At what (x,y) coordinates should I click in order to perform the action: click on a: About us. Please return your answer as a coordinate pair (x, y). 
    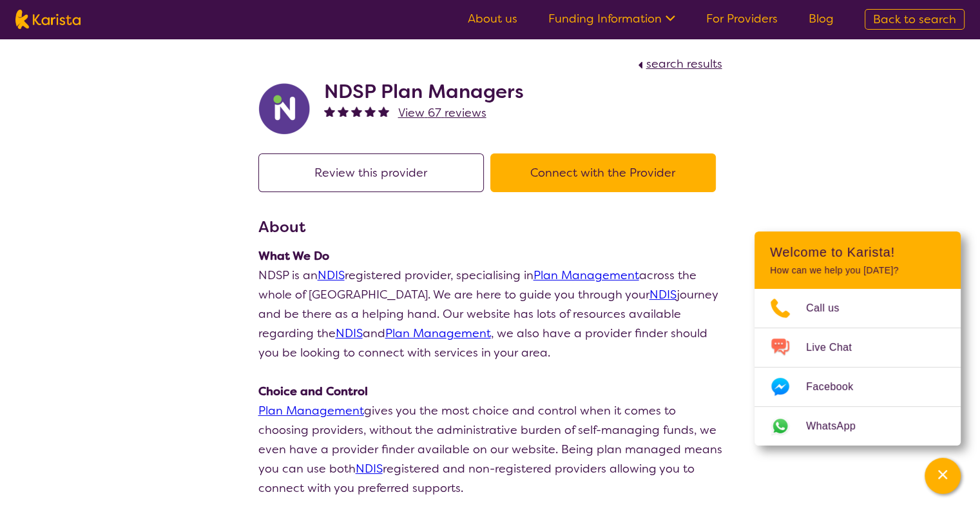
    Looking at the image, I should click on (492, 19).